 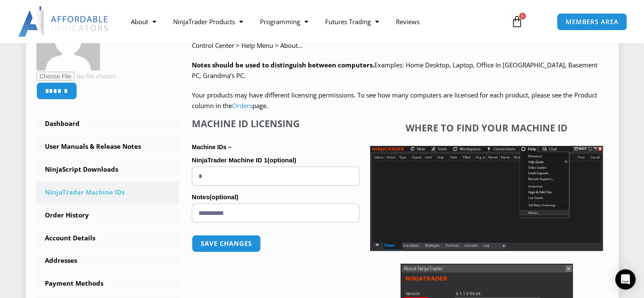 What do you see at coordinates (108, 147) in the screenshot?
I see `a: User Manuals & Release Notes` at bounding box center [108, 147].